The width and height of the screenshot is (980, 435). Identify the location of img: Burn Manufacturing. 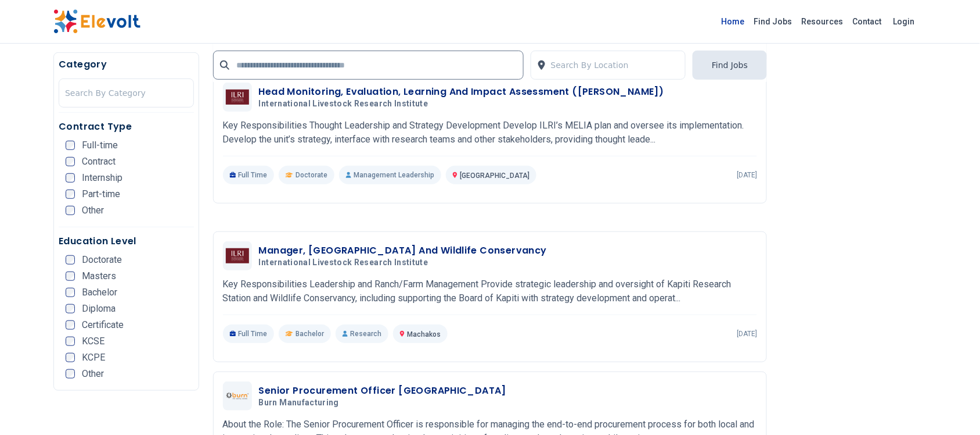
(238, 395).